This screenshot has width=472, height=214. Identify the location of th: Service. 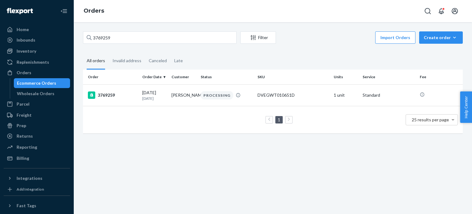
(389, 77).